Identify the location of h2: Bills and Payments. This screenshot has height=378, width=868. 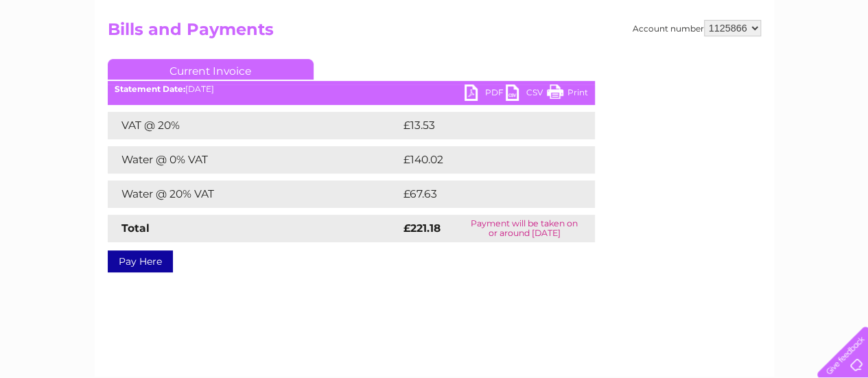
(434, 33).